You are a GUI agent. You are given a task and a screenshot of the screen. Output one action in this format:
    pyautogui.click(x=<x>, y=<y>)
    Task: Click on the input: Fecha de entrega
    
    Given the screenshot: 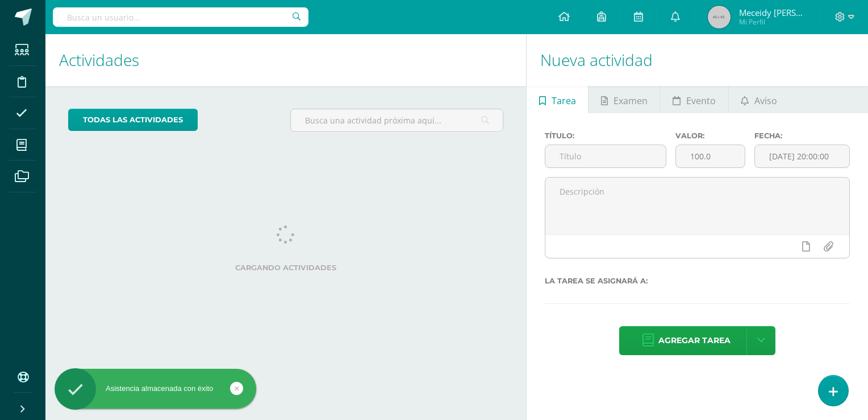 What is the action you would take?
    pyautogui.click(x=802, y=156)
    